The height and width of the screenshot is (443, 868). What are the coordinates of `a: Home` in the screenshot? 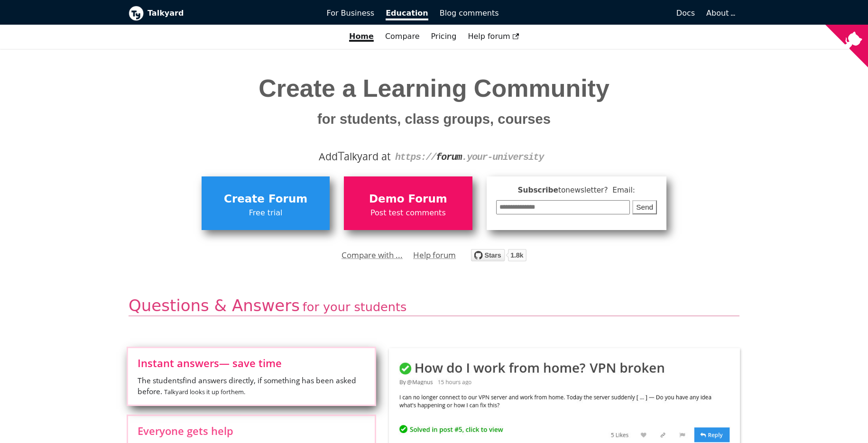 It's located at (362, 37).